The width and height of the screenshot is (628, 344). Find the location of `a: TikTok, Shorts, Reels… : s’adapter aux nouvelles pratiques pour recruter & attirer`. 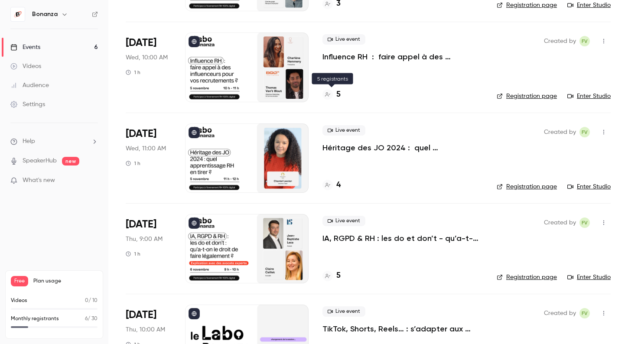

a: TikTok, Shorts, Reels… : s’adapter aux nouvelles pratiques pour recruter & attirer is located at coordinates (402, 329).